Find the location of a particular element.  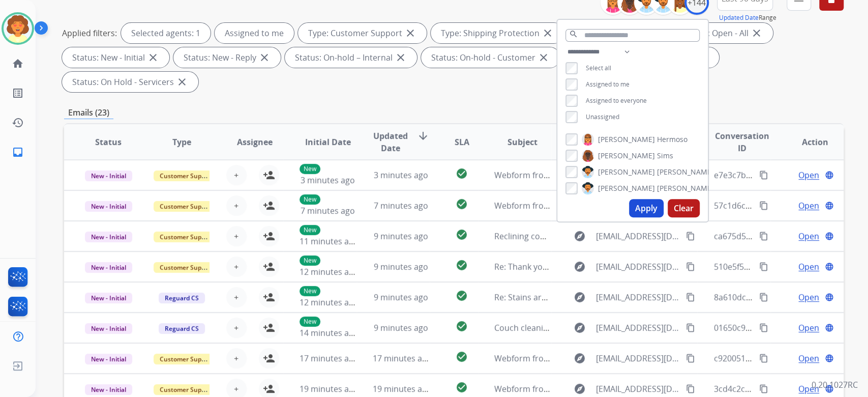

span: Subject is located at coordinates (522, 142).